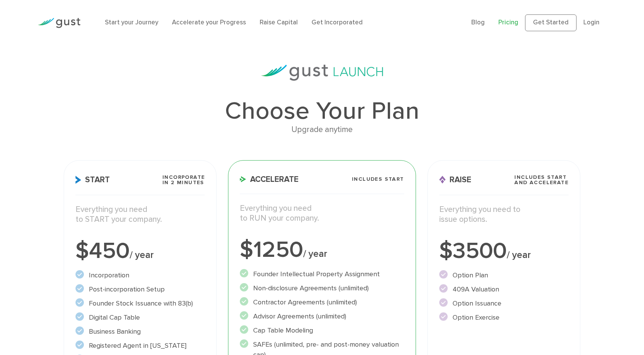 The image size is (644, 355). Describe the element at coordinates (378, 180) in the screenshot. I see `span: Includes START` at that location.